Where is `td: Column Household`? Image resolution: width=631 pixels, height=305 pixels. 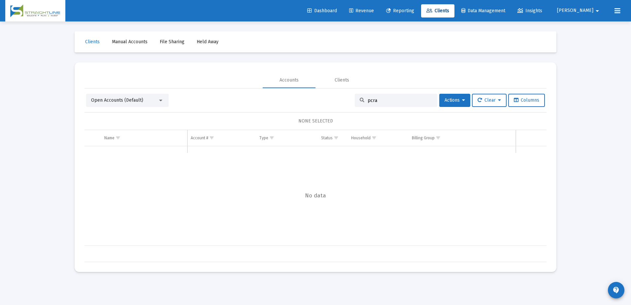
td: Column Household is located at coordinates (378, 138).